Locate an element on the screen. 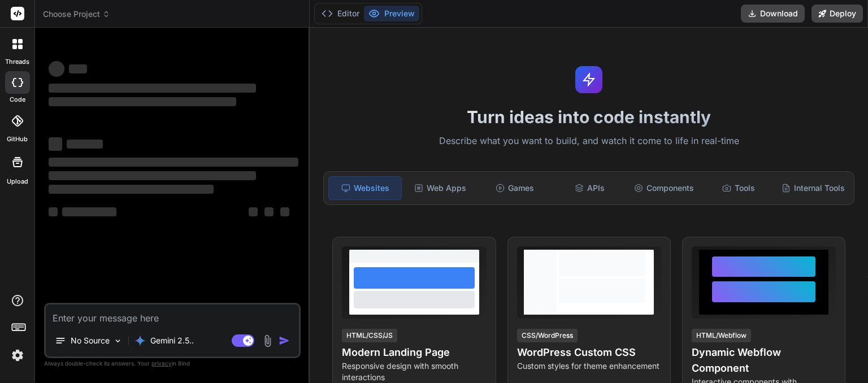 Image resolution: width=868 pixels, height=383 pixels. img: Pick Models is located at coordinates (118, 340).